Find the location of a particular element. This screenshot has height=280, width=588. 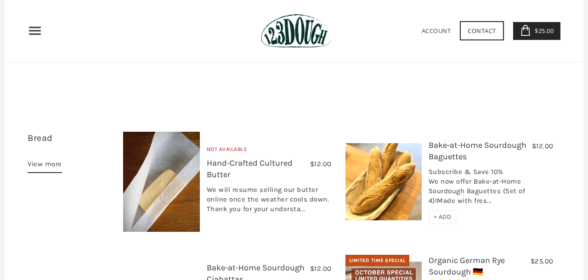

div: We will resume selling our butter online once the weather cools down. Thank you for your understa... is located at coordinates (269, 202).